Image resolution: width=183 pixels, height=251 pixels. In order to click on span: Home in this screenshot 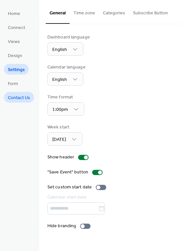, I will do `click(14, 14)`.